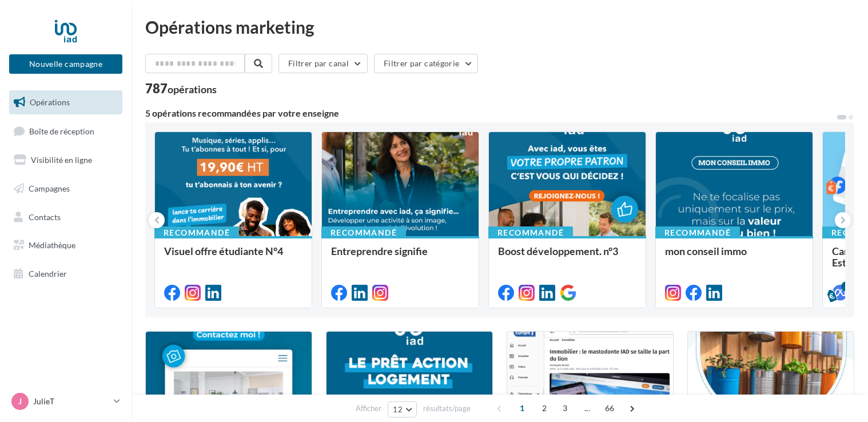 This screenshot has width=868, height=422. I want to click on a: J JulieT, so click(66, 402).